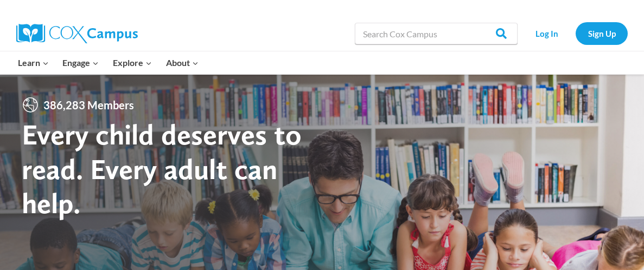  Describe the element at coordinates (601, 33) in the screenshot. I see `a: Sign Up` at that location.